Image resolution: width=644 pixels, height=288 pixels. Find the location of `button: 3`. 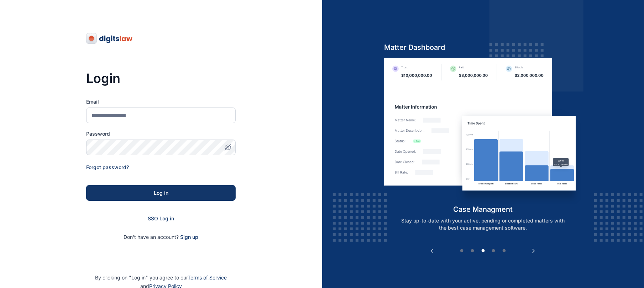

button: 3 is located at coordinates (483, 251).